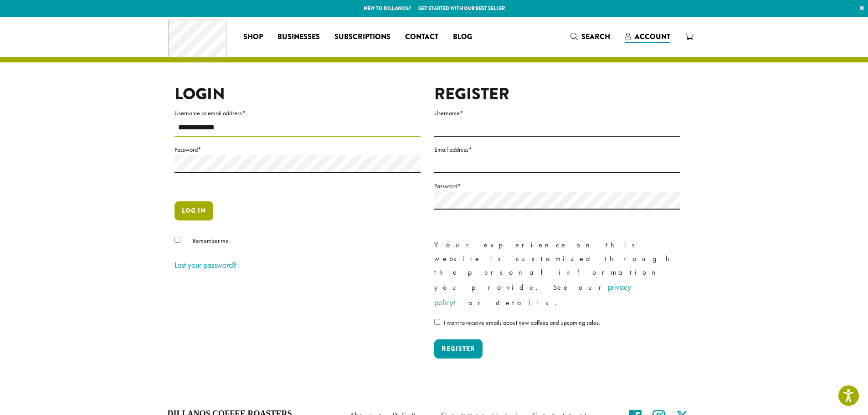 This screenshot has width=868, height=415. What do you see at coordinates (298, 37) in the screenshot?
I see `span: Businesses` at bounding box center [298, 37].